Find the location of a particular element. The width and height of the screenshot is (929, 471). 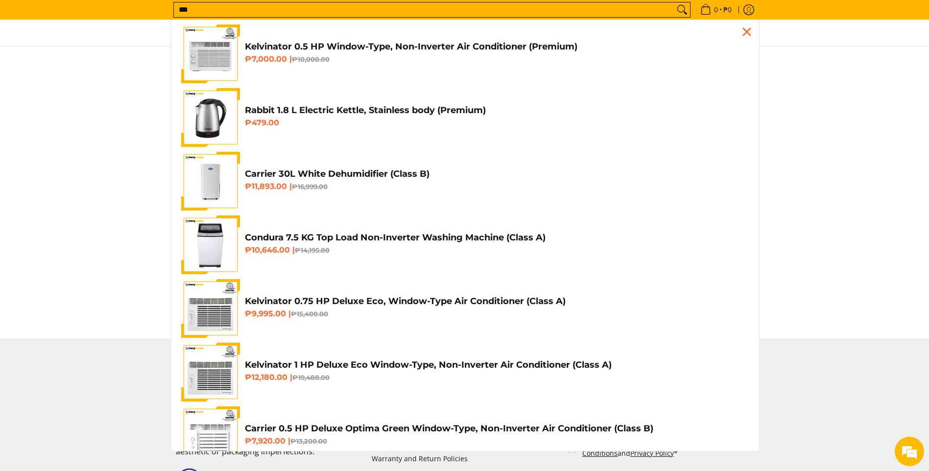

img: Kelvinator 0.75 HP Deluxe Eco, Window-Type Air Conditioner (Class A) is located at coordinates (211, 309).